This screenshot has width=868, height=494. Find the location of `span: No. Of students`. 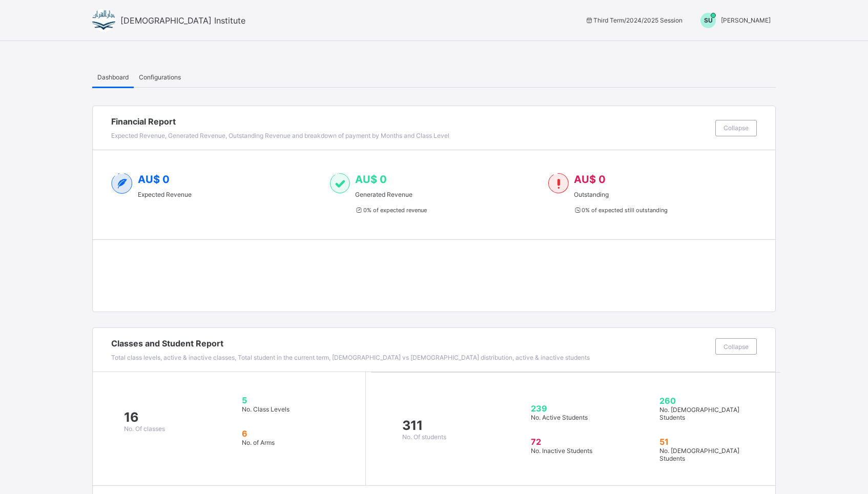

span: No. Of students is located at coordinates (424, 437).